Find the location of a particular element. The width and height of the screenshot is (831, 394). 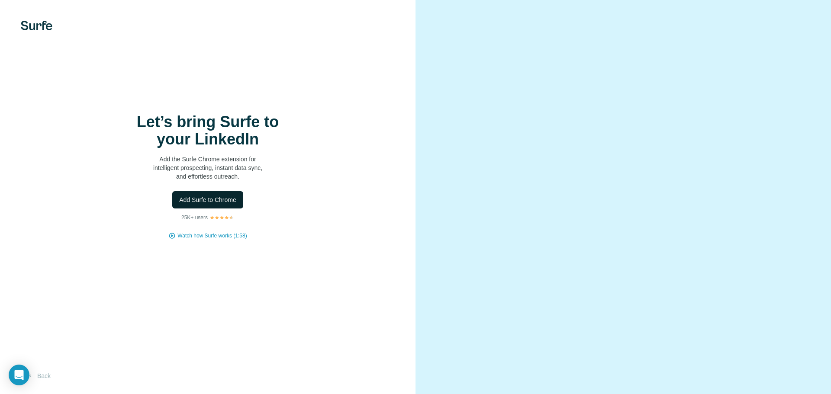

span: Watch how Surfe works (1:58) is located at coordinates (212, 236).